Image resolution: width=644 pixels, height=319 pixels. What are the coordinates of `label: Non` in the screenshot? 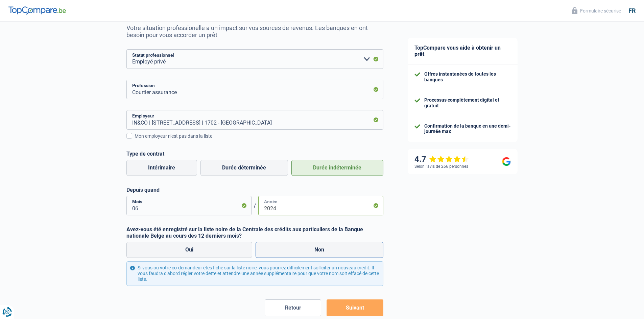 It's located at (319, 250).